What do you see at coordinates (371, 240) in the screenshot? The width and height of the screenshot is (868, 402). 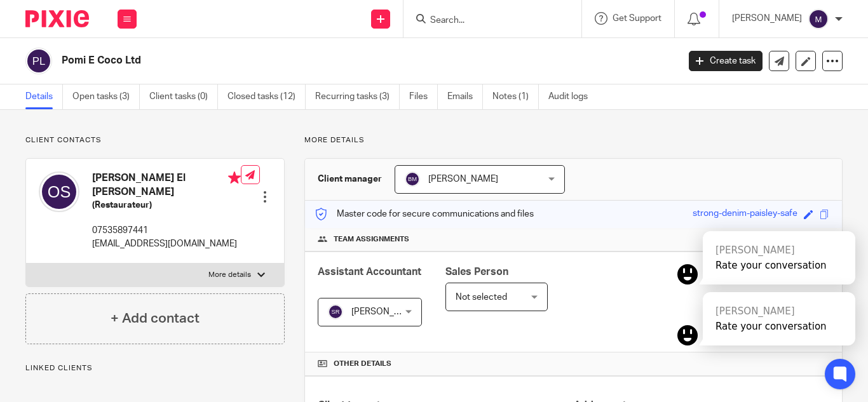 I see `span: Team assignments` at bounding box center [371, 240].